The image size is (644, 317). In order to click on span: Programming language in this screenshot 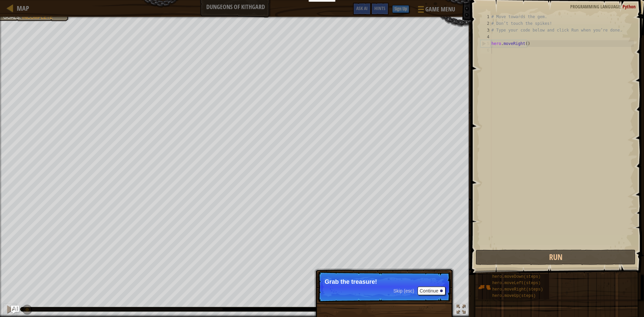, I will do `click(595, 6)`.